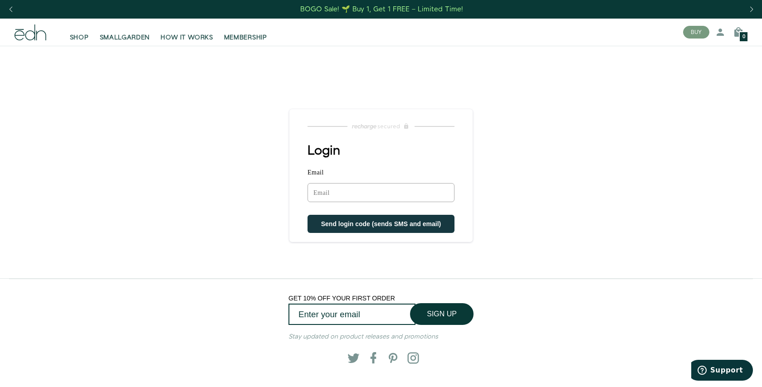 Image resolution: width=762 pixels, height=387 pixels. I want to click on button: BUY, so click(696, 32).